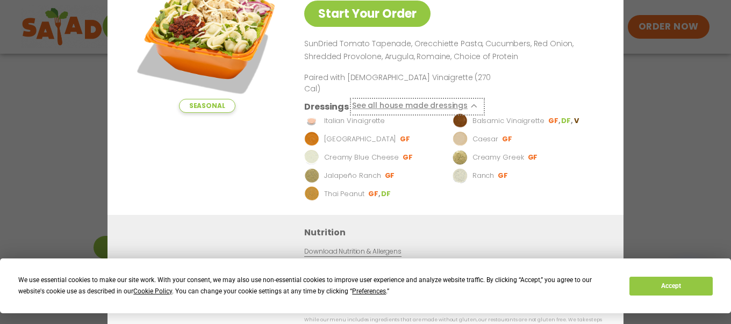 This screenshot has width=731, height=324. What do you see at coordinates (312, 120) in the screenshot?
I see `img: Dressing preview image for Italian Vinaigrette` at bounding box center [312, 120].